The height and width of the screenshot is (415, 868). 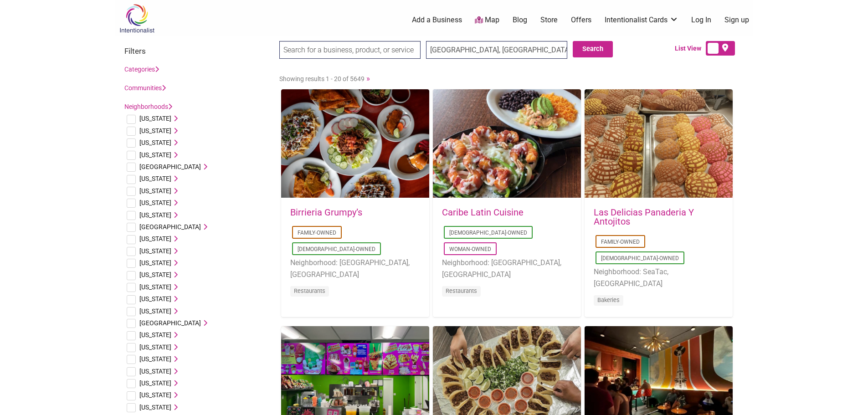 I want to click on h3: Filters, so click(x=197, y=51).